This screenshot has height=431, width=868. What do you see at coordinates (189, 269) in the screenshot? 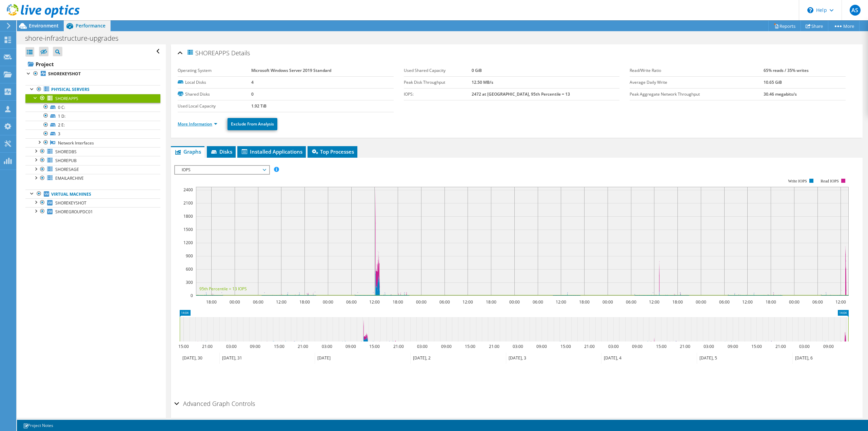
I see `text: 600` at bounding box center [189, 269].